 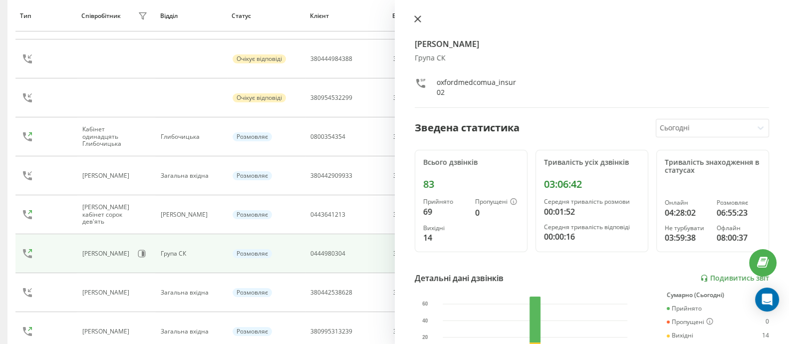 What do you see at coordinates (459, 278) in the screenshot?
I see `div: Детальні дані дзвінків` at bounding box center [459, 278].